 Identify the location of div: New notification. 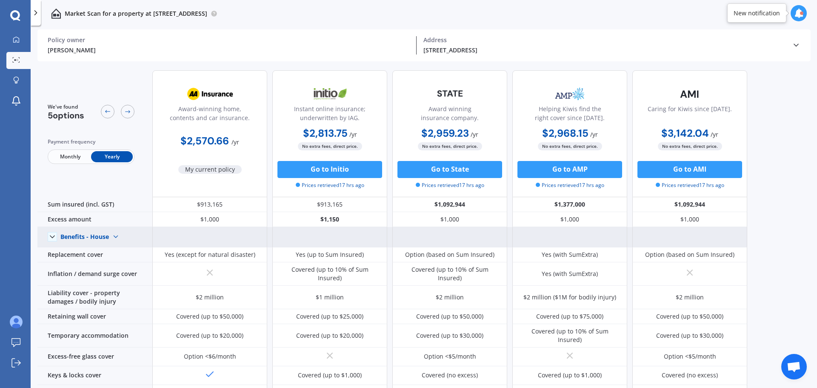
(756, 13).